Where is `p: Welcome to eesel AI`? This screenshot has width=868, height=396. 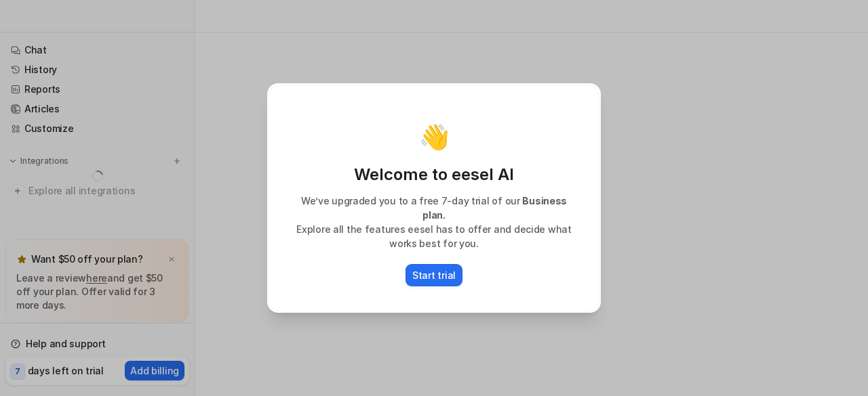
p: Welcome to eesel AI is located at coordinates (434, 174).